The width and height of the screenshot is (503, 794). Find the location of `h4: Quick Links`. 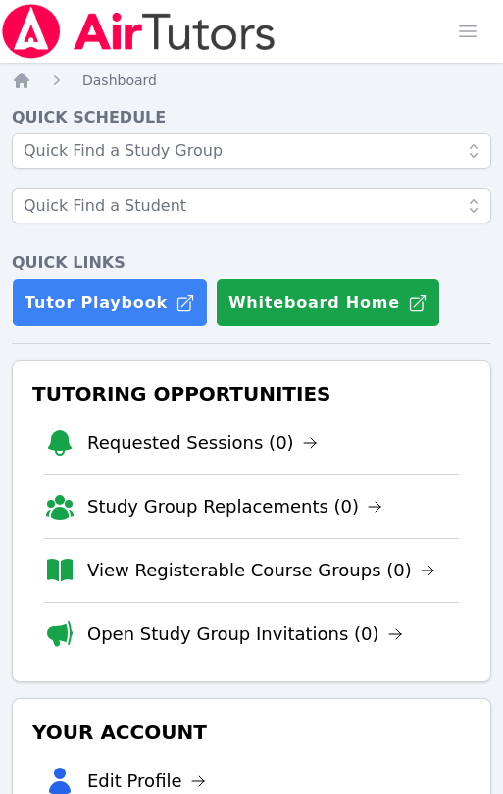

h4: Quick Links is located at coordinates (251, 263).